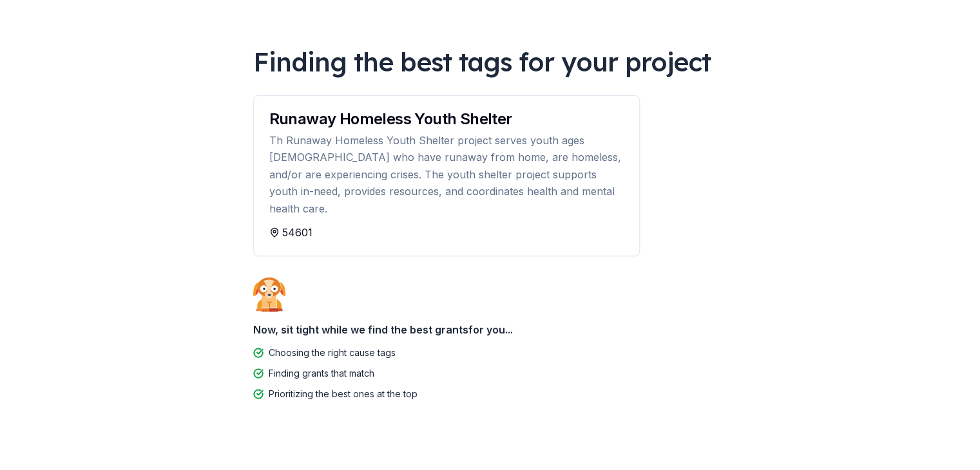 This screenshot has height=470, width=980. I want to click on div: Runaway Homeless Youth Shelter, so click(447, 119).